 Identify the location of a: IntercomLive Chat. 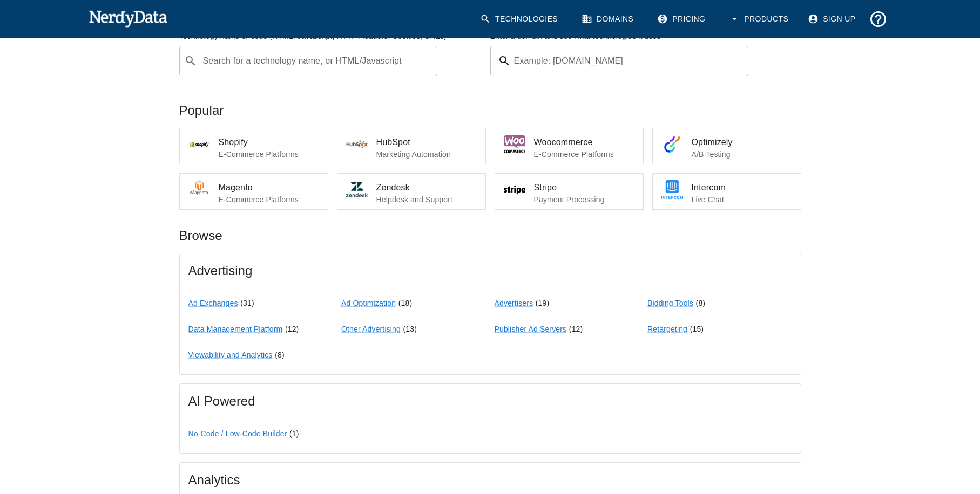
(726, 191).